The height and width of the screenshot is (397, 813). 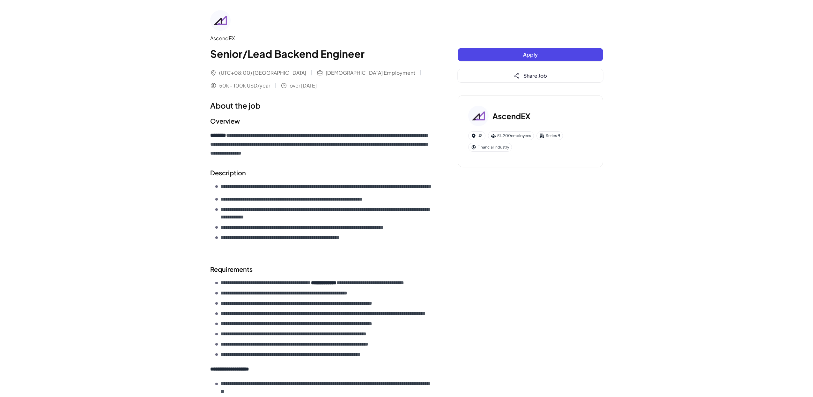 I want to click on span: Share Job, so click(x=535, y=75).